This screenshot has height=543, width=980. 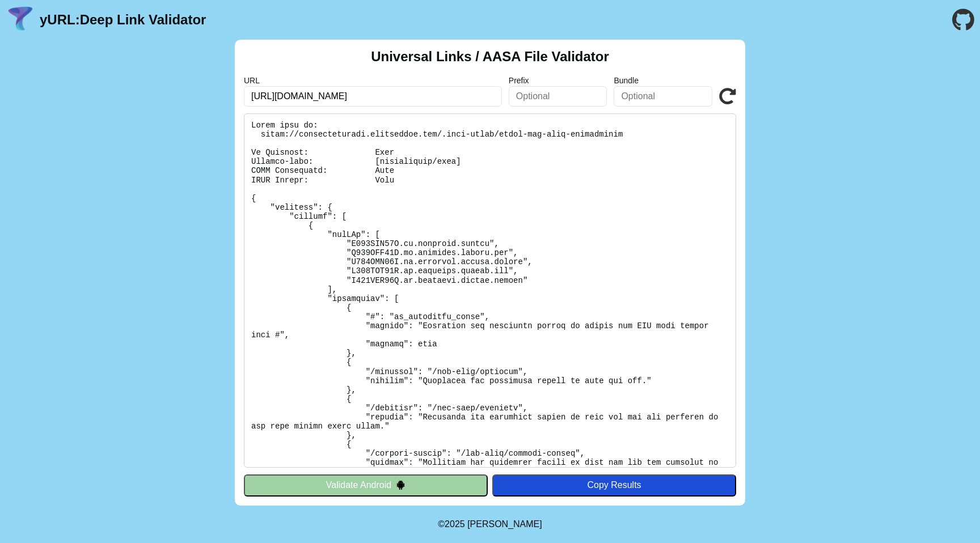 What do you see at coordinates (455, 524) in the screenshot?
I see `span: 2025` at bounding box center [455, 524].